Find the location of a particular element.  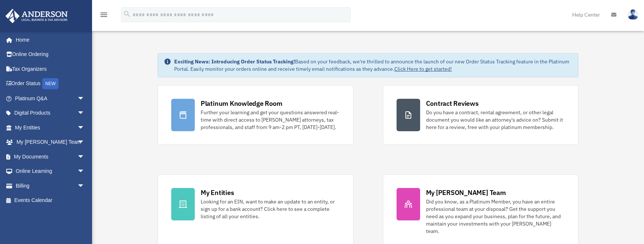

i: search is located at coordinates (127, 14).